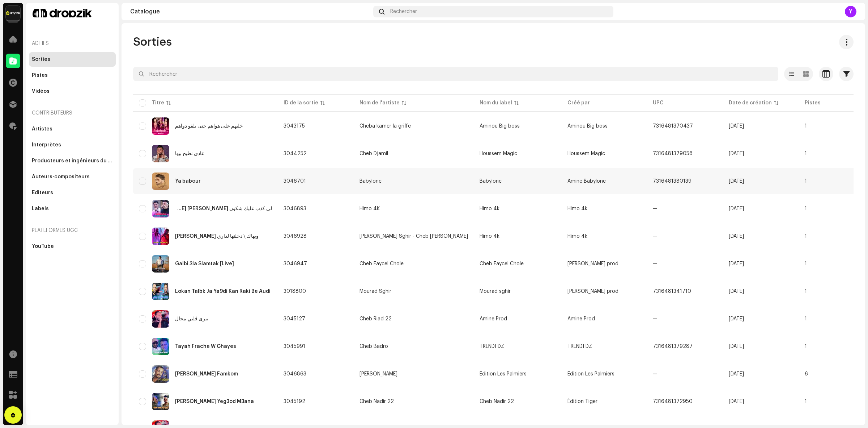 The image size is (868, 428). What do you see at coordinates (295, 264) in the screenshot?
I see `span: 3046947` at bounding box center [295, 264].